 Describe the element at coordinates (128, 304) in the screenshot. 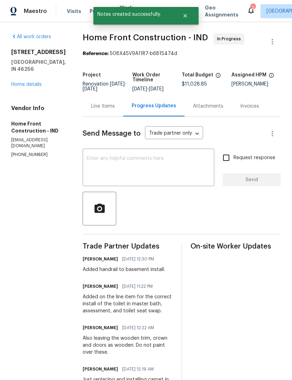

I see `div: Added on the line item for the correct install of the toilet in master bath, assessment, and toil...` at that location.